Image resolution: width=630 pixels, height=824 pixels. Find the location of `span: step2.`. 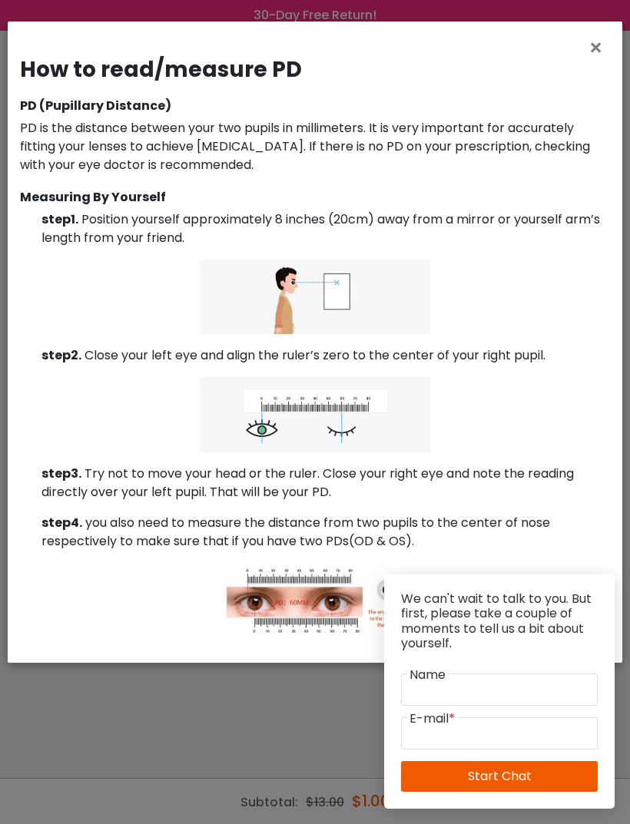

span: step2. is located at coordinates (61, 355).